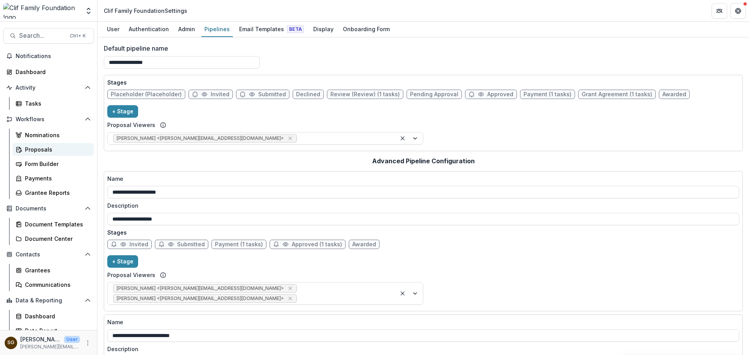 Image resolution: width=749 pixels, height=355 pixels. What do you see at coordinates (113, 29) in the screenshot?
I see `div: User` at bounding box center [113, 29].